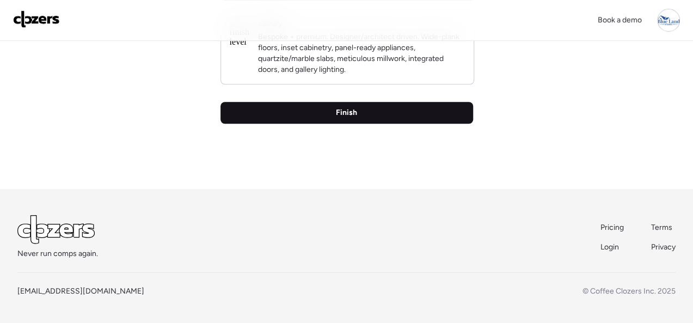  What do you see at coordinates (612, 227) in the screenshot?
I see `span: Pricing` at bounding box center [612, 227].